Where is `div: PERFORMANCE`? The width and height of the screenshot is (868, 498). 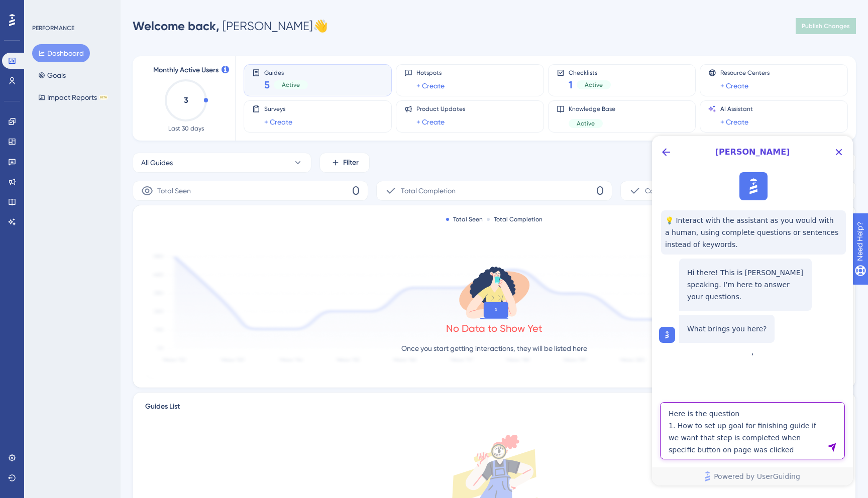
div: PERFORMANCE is located at coordinates (53, 28).